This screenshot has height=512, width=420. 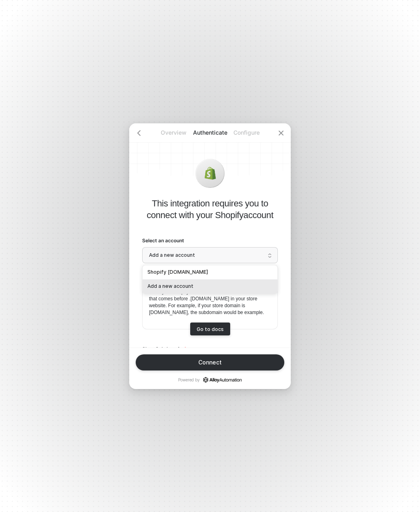 What do you see at coordinates (210, 349) in the screenshot?
I see `label: Shop Subdomain` at bounding box center [210, 349].